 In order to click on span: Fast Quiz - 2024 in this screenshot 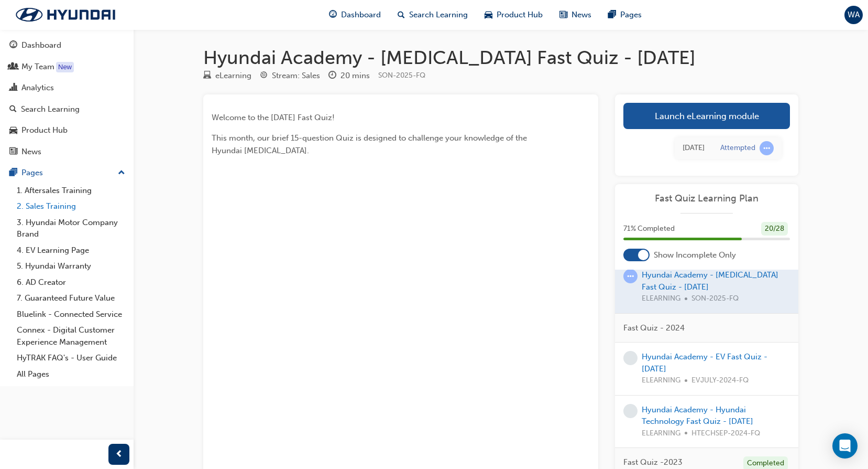, I will do `click(654, 328)`.